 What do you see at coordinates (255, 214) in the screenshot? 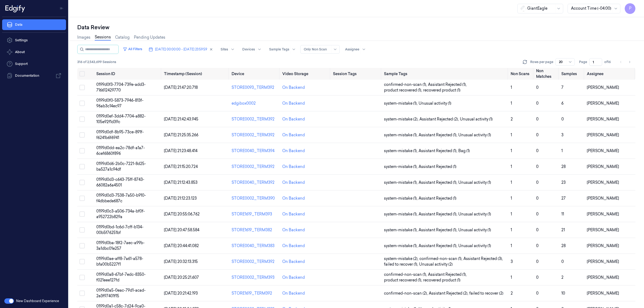
I see `div: STORE1619_TERM393` at bounding box center [255, 214].